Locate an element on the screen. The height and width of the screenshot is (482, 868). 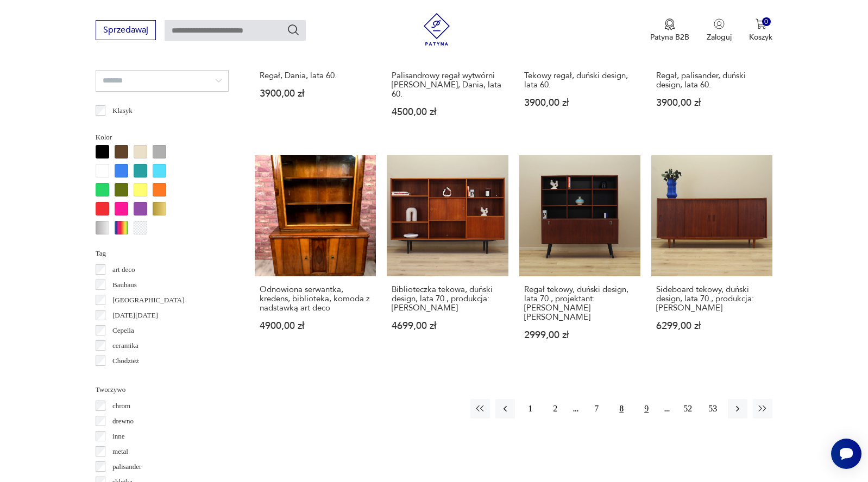
p: ceramika is located at coordinates (125, 346).